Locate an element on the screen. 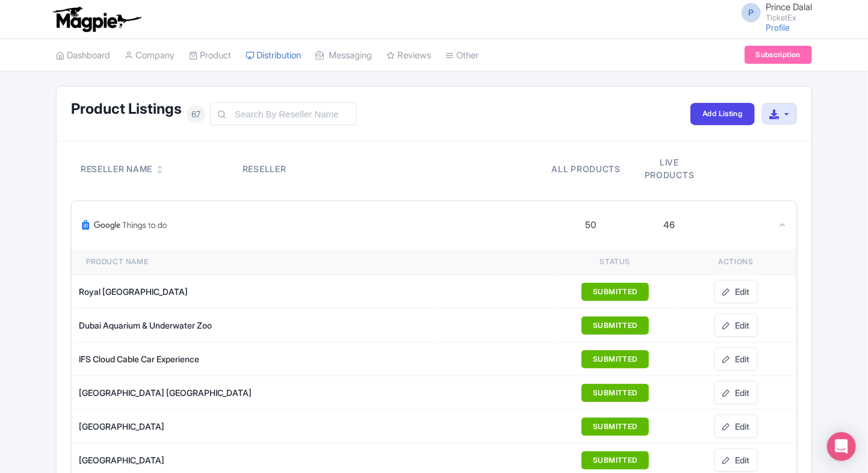 The width and height of the screenshot is (868, 473). a: Reviews is located at coordinates (408, 56).